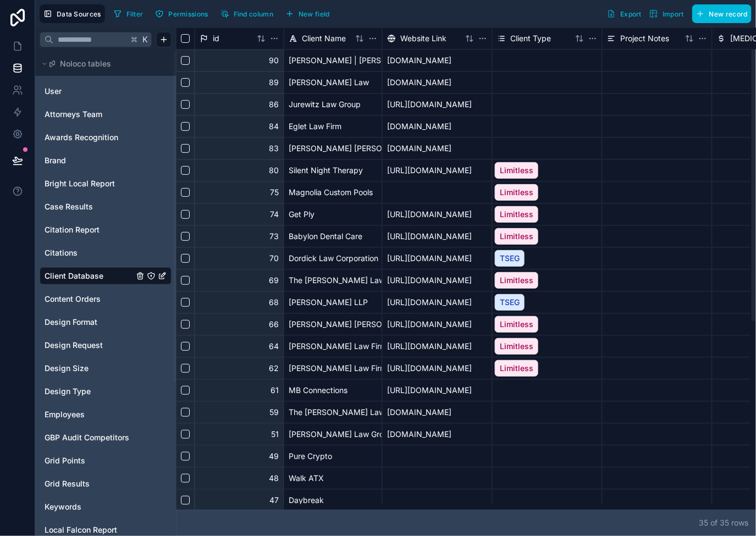 The height and width of the screenshot is (536, 756). What do you see at coordinates (333, 170) in the screenshot?
I see `div: Silent Night Therapy` at bounding box center [333, 170].